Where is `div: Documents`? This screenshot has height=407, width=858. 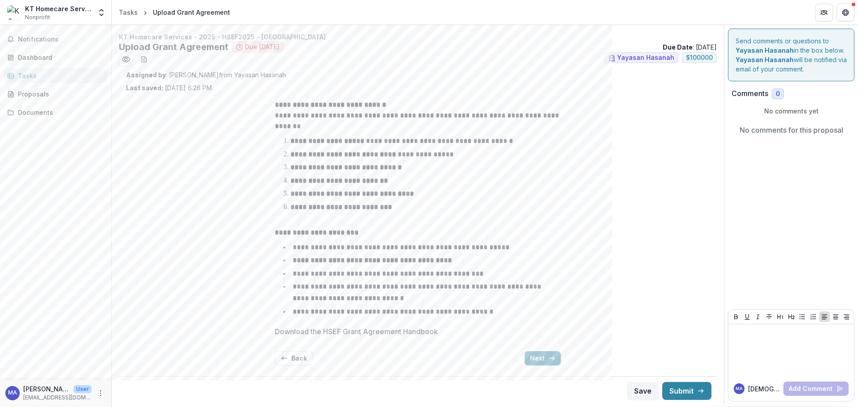
div: Documents is located at coordinates (59, 112).